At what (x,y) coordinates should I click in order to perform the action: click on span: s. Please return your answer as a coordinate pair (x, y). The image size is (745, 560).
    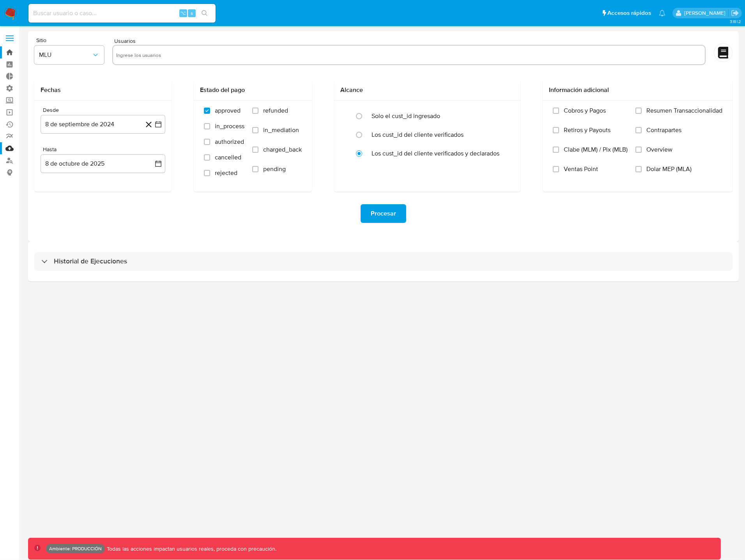
    Looking at the image, I should click on (192, 13).